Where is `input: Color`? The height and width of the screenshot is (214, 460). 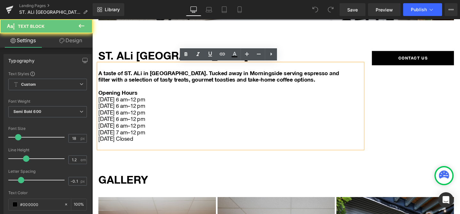
input: Color is located at coordinates (41, 204).